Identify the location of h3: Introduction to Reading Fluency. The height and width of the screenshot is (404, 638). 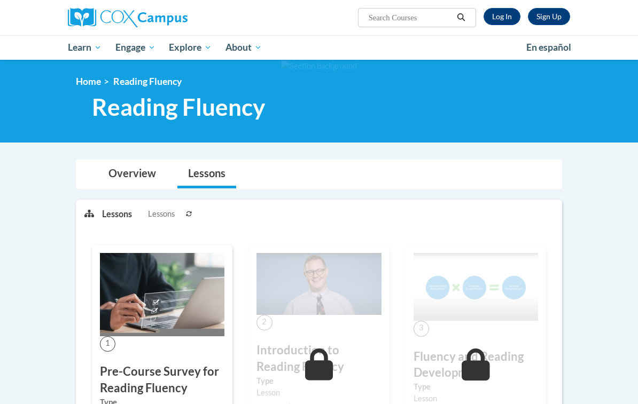
(318, 359).